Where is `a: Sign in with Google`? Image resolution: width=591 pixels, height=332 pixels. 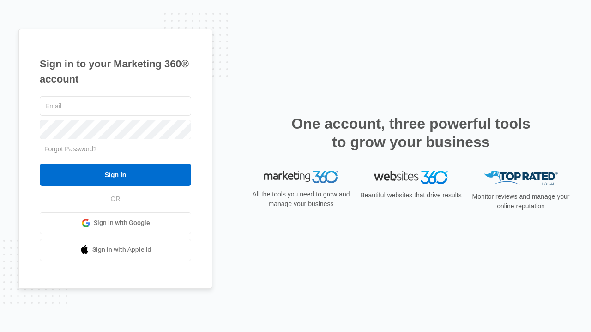 a: Sign in with Google is located at coordinates (115, 223).